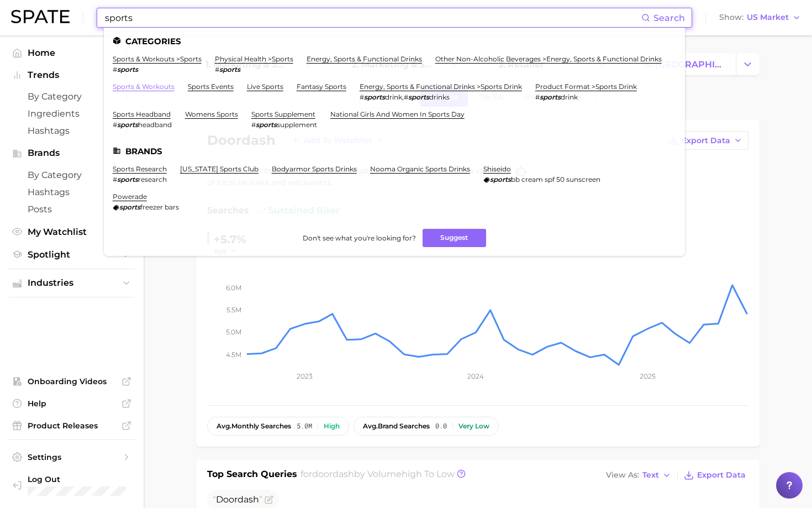 The width and height of the screenshot is (812, 508). I want to click on span: My Watchlist, so click(72, 232).